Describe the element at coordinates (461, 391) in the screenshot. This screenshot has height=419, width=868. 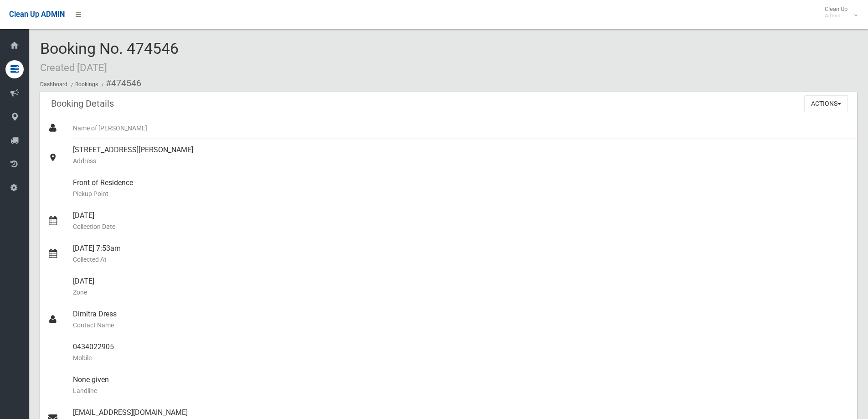
I see `small: Landline` at that location.